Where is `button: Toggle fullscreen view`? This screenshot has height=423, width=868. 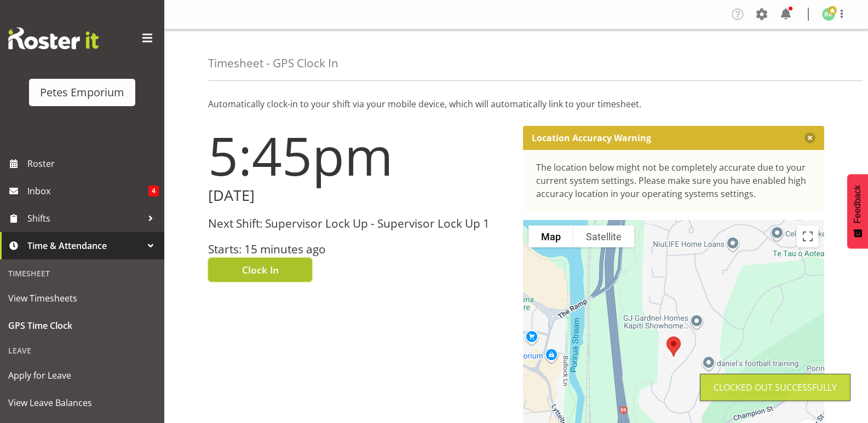 button: Toggle fullscreen view is located at coordinates (809, 237).